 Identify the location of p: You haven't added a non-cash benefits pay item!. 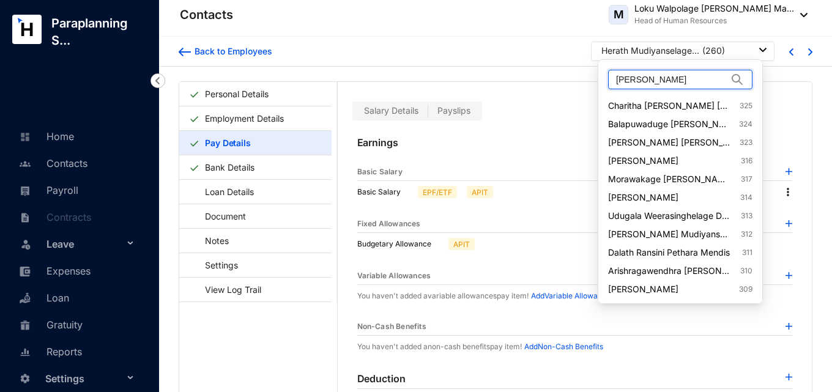
(439, 347).